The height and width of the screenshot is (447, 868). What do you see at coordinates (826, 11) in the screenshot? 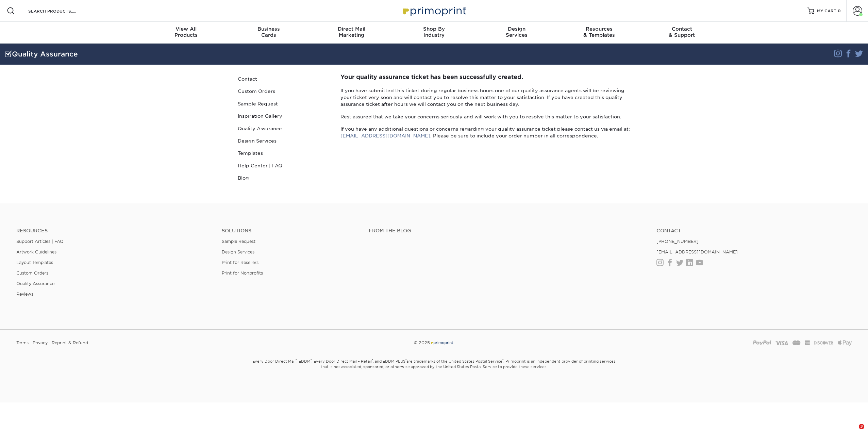
I see `span: MY CART` at bounding box center [826, 11].